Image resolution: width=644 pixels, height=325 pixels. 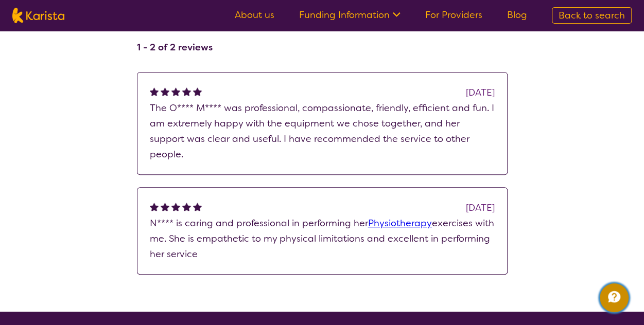 What do you see at coordinates (175, 48) in the screenshot?
I see `h4: 1 - 2 of 2 reviews` at bounding box center [175, 48].